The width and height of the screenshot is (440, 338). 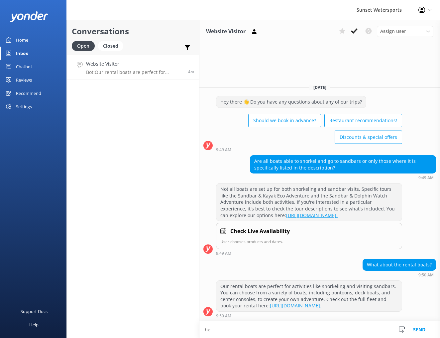 What do you see at coordinates (24, 106) in the screenshot?
I see `div: Settings` at bounding box center [24, 106].